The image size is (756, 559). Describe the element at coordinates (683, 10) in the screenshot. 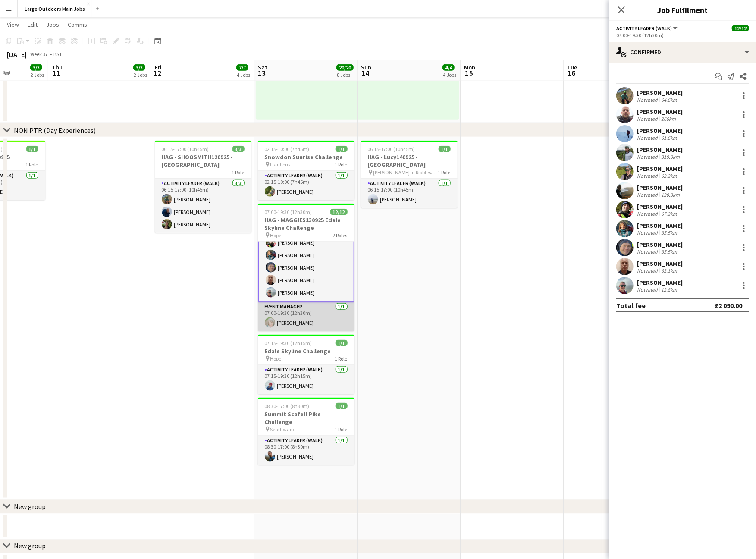

I see `h3: Job Fulfilment` at that location.